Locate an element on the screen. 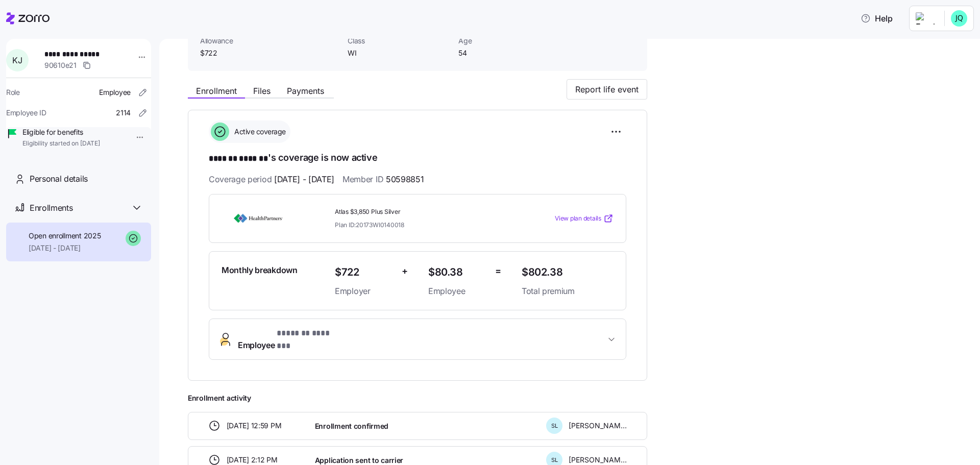  span: Employer is located at coordinates (363, 291).